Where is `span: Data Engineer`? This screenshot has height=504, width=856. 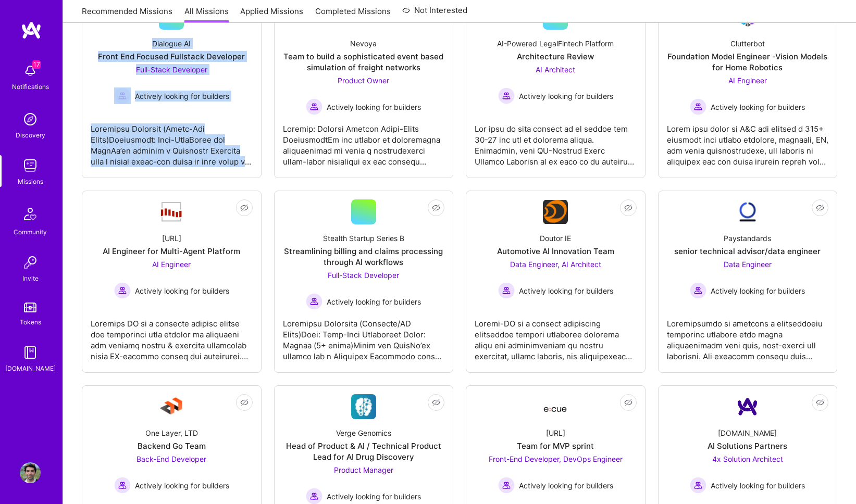
span: Data Engineer is located at coordinates (747, 264).